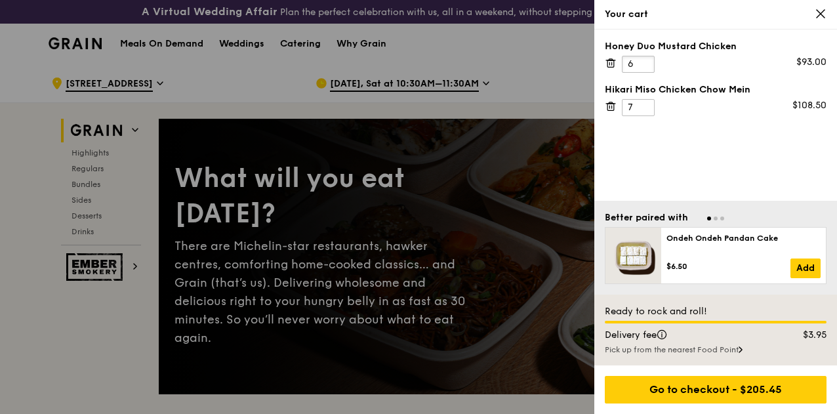  I want to click on div: Delivery fee, so click(686, 335).